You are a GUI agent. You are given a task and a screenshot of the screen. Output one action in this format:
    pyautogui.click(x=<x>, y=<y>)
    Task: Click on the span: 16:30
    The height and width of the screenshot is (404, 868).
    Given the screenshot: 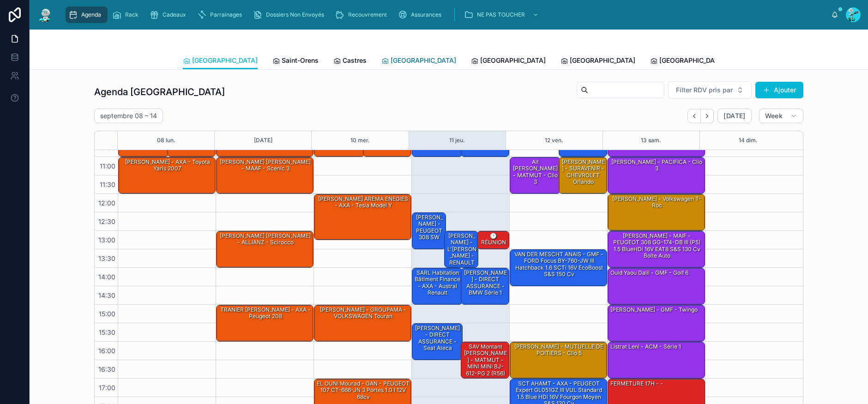 What is the action you would take?
    pyautogui.click(x=107, y=369)
    